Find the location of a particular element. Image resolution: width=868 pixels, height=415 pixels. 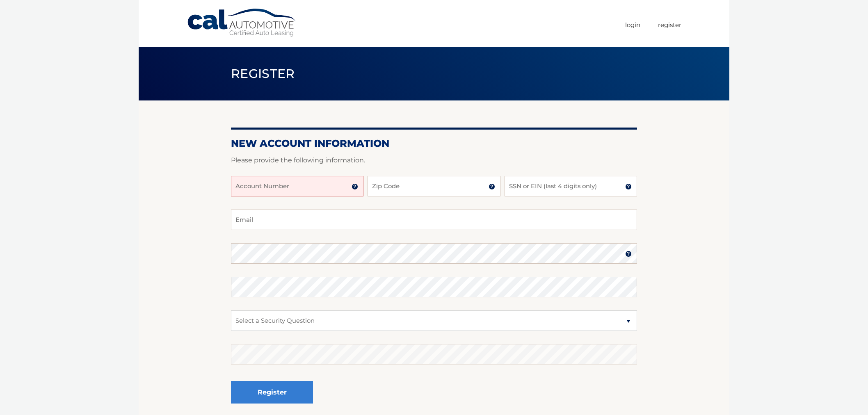

p: Please provide the following information. is located at coordinates (434, 160).